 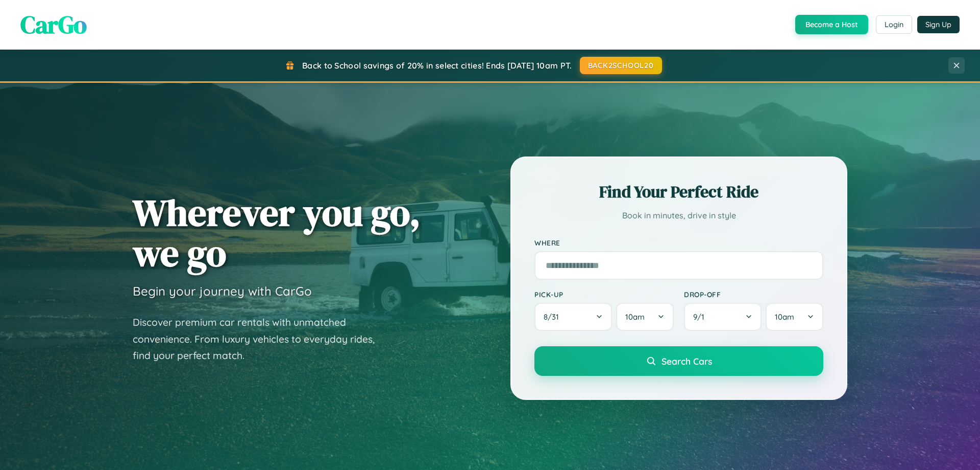 I want to click on h1: Wherever you go, we go, so click(x=277, y=233).